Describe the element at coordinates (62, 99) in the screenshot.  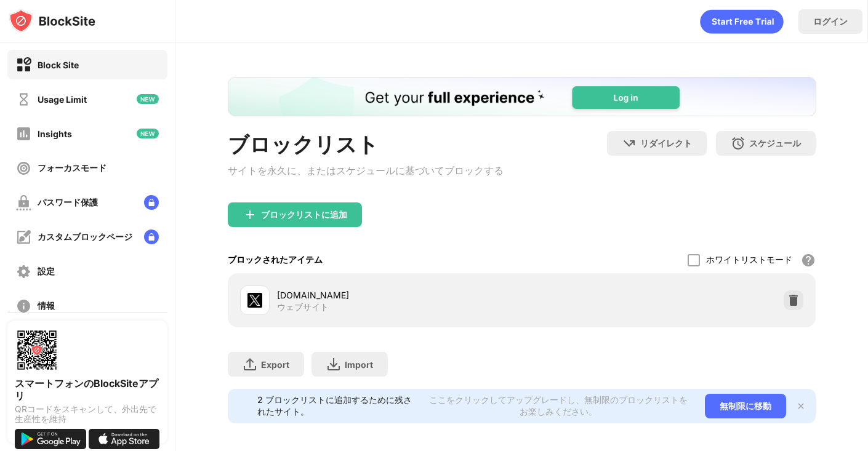
I see `div: Usage Limit` at that location.